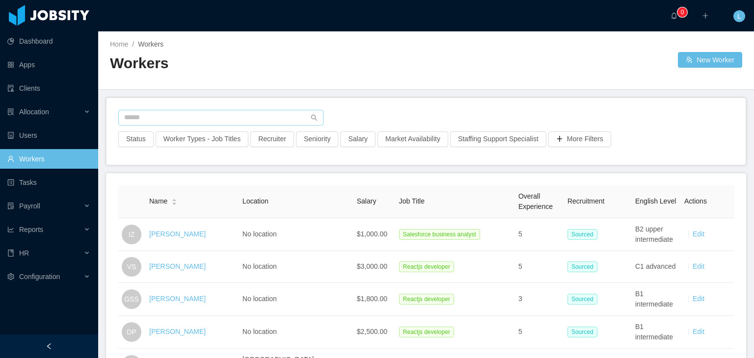 This screenshot has width=754, height=358. What do you see at coordinates (11, 112) in the screenshot?
I see `i: icon: solution` at bounding box center [11, 112].